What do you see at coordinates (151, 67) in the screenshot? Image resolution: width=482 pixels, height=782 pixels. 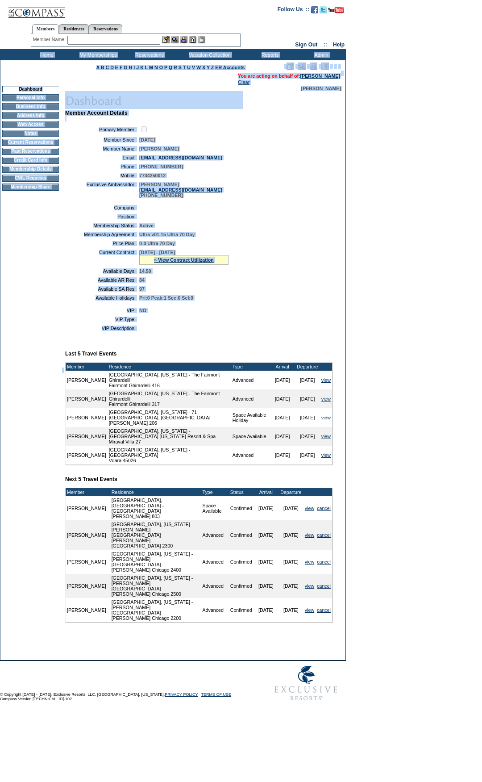 I see `a: M` at bounding box center [151, 67].